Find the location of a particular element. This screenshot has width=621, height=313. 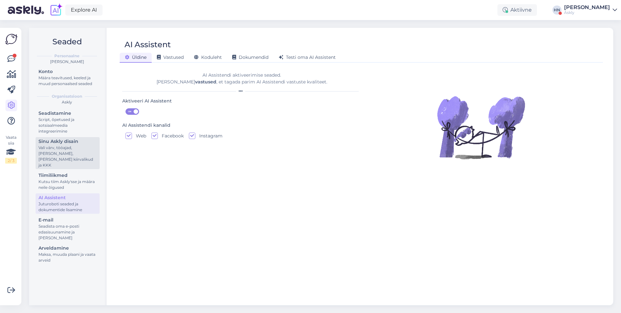

div: Sinu Askly disain is located at coordinates (68, 141).